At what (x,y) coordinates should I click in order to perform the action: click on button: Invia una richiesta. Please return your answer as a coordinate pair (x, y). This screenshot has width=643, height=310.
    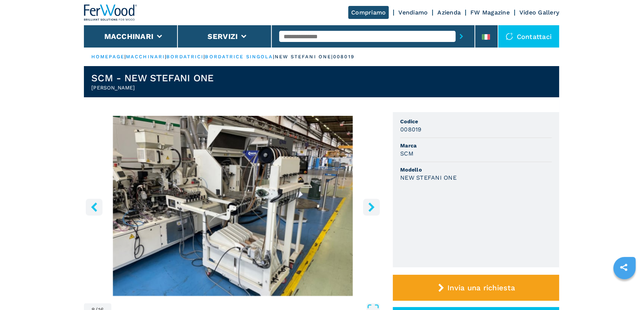
    Looking at the image, I should click on (476, 288).